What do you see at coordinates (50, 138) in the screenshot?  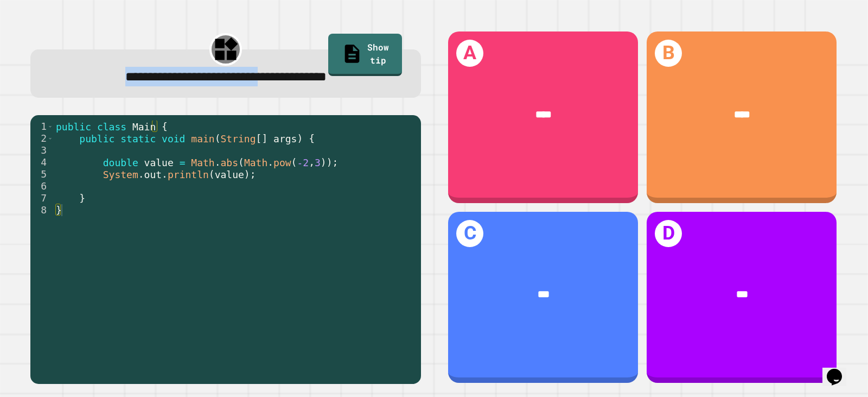 I see `span: Toggle code folding, rows 2 through 7` at bounding box center [50, 138].